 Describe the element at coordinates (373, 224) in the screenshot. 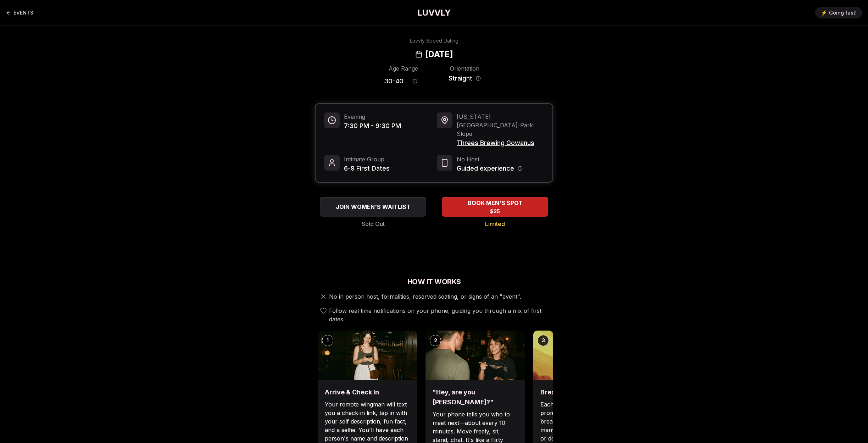

I see `span: Sold Out` at that location.